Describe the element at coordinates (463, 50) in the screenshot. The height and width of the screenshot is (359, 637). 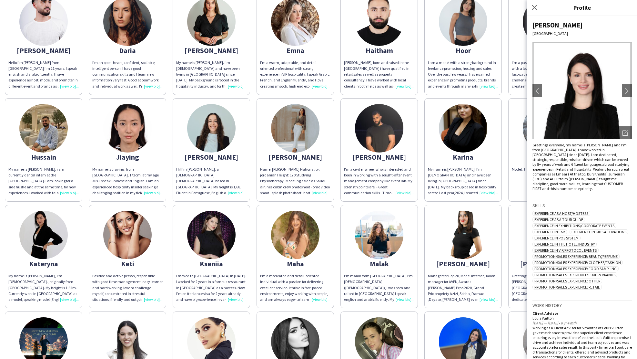
I see `div: Hoor` at that location.